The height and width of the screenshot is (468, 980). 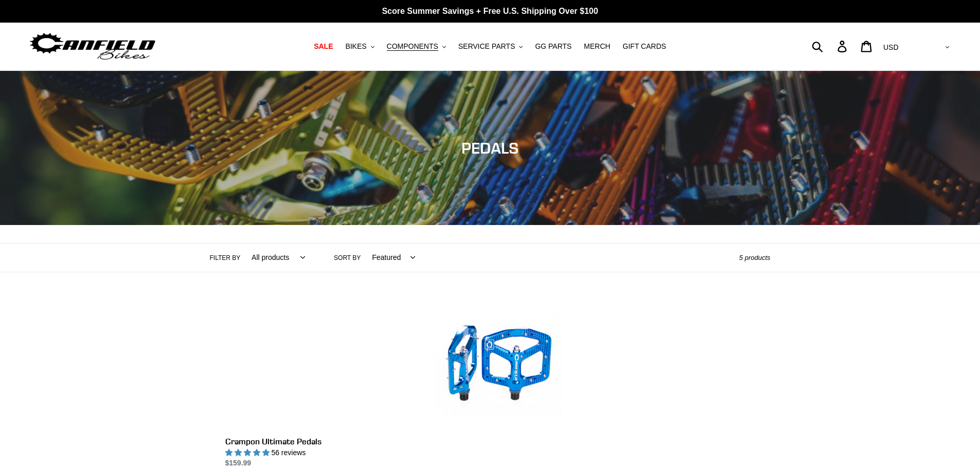 I want to click on span: SERVICE PARTS, so click(x=487, y=46).